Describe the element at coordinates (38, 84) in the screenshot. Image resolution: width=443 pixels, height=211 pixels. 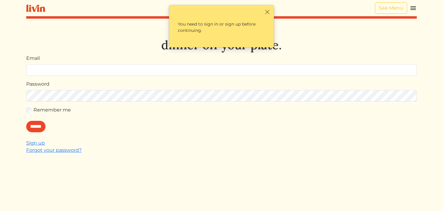
I see `label: Password` at that location.